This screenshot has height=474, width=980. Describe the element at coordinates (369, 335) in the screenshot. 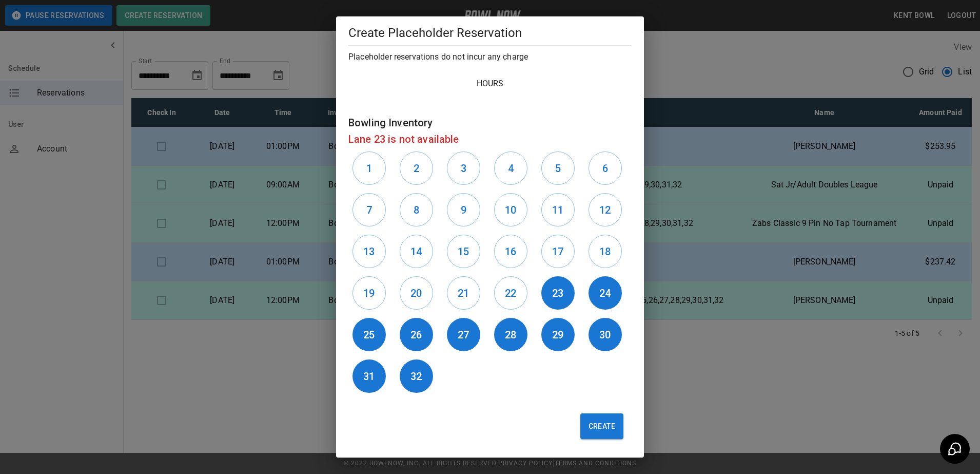

I see `button: 25` at that location.